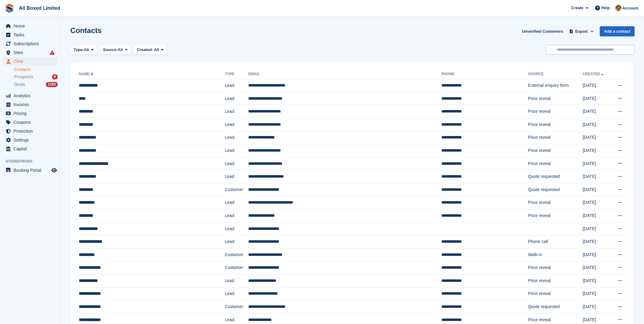  What do you see at coordinates (84, 50) in the screenshot?
I see `button: Type: All` at bounding box center [84, 50].